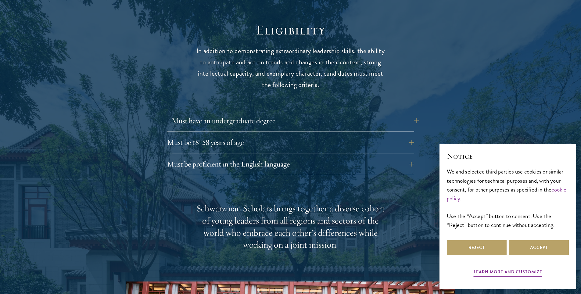  What do you see at coordinates (295, 121) in the screenshot?
I see `button: Must have an undergraduate degree` at bounding box center [295, 121].